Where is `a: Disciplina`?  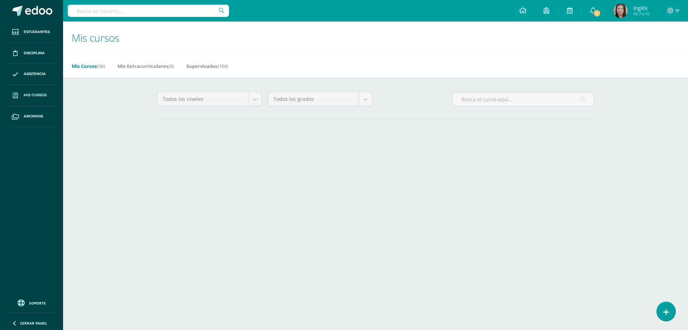 a: Disciplina is located at coordinates (32, 53).